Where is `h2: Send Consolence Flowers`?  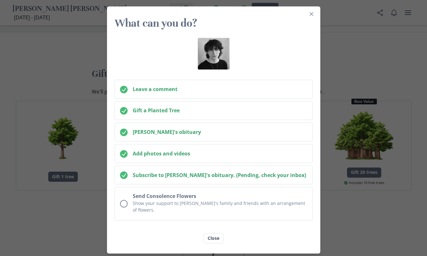
h2: Send Consolence Flowers is located at coordinates (220, 197).